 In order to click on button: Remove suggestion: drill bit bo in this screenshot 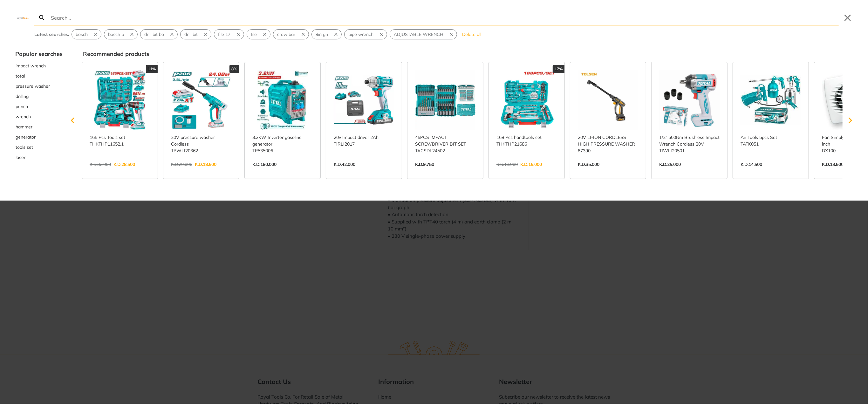, I will do `click(173, 34)`.